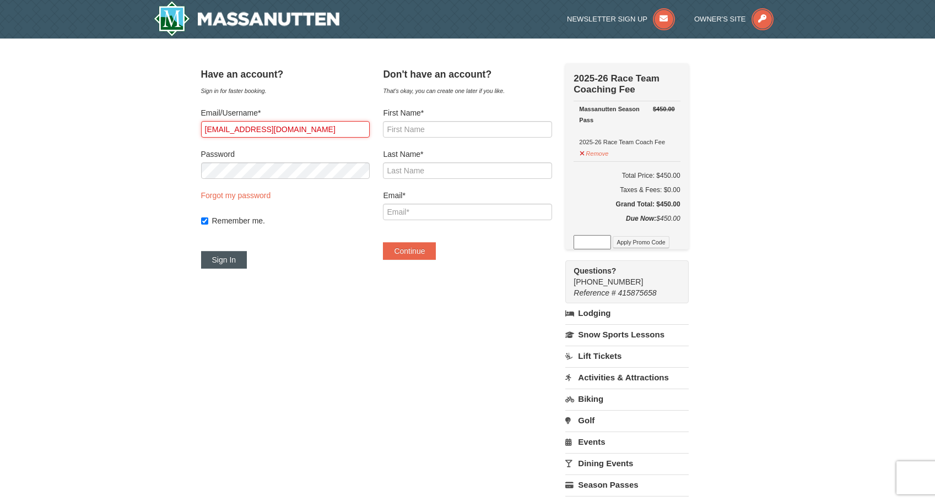 The image size is (935, 502). Describe the element at coordinates (594, 271) in the screenshot. I see `strong: Questions?` at that location.